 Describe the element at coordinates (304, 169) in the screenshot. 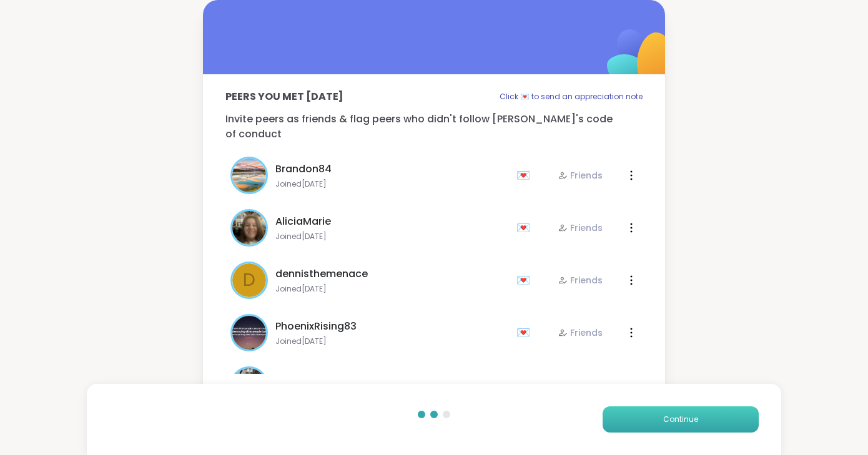

I see `span: Brandon84` at that location.